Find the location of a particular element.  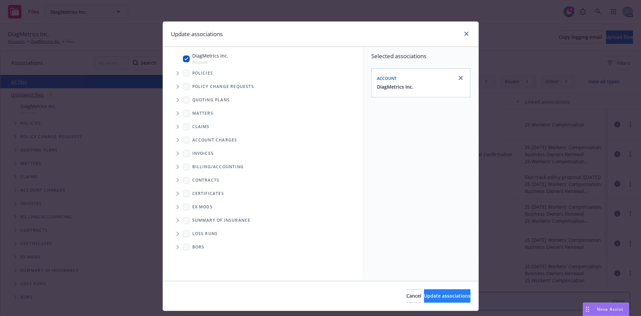

button: Nova Assist is located at coordinates (606, 309).